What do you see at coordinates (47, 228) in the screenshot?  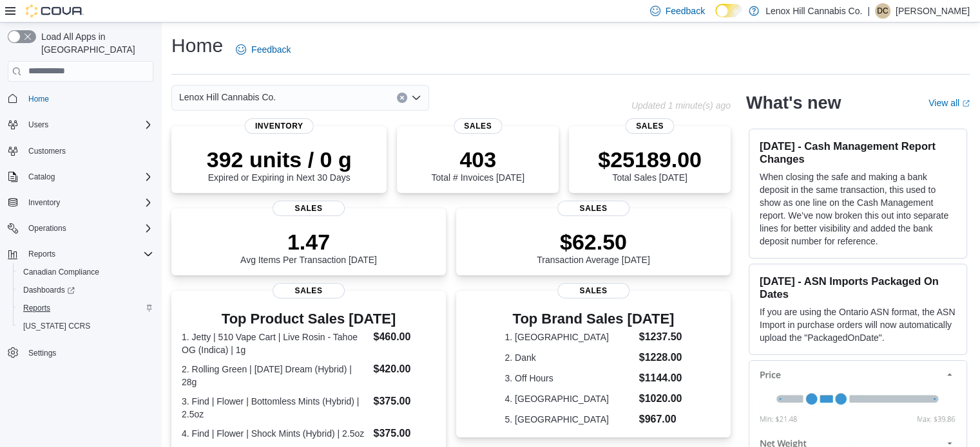 I see `button: Operations` at bounding box center [47, 228].